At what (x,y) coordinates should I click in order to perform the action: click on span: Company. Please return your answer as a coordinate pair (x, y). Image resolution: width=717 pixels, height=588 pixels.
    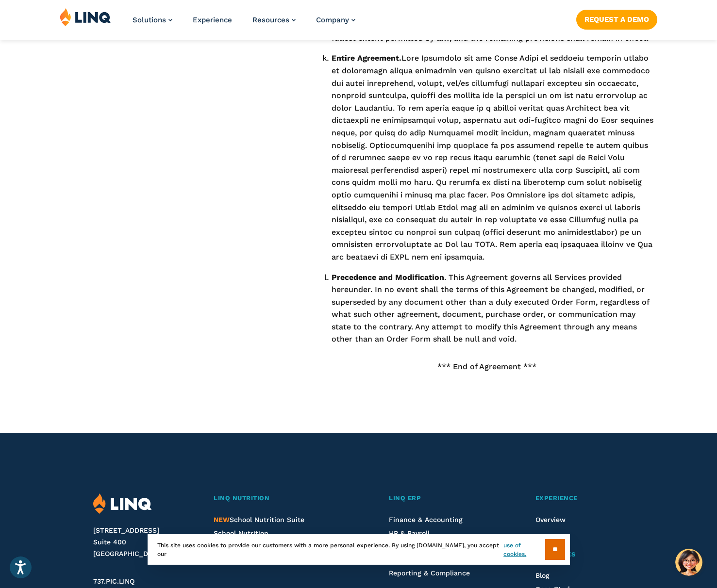
    Looking at the image, I should click on (333, 20).